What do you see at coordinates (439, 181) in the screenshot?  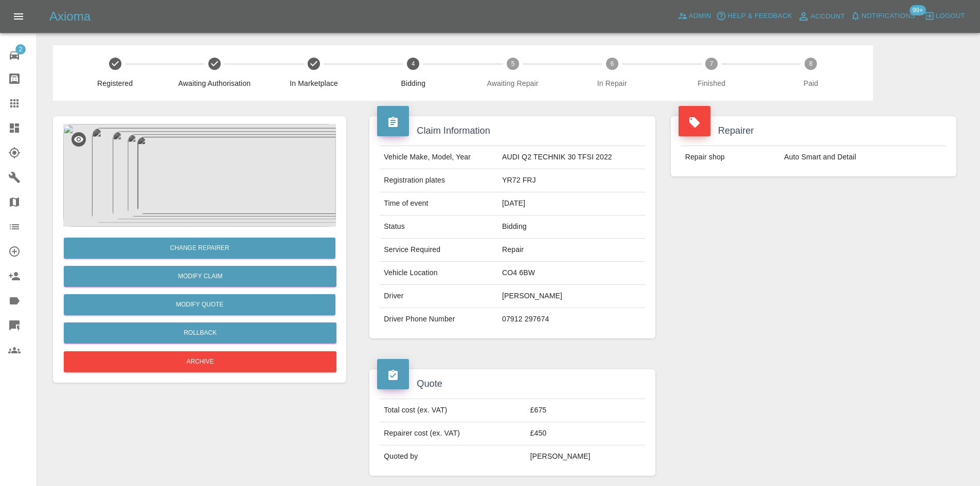 I see `td: Registration plates` at bounding box center [439, 181].